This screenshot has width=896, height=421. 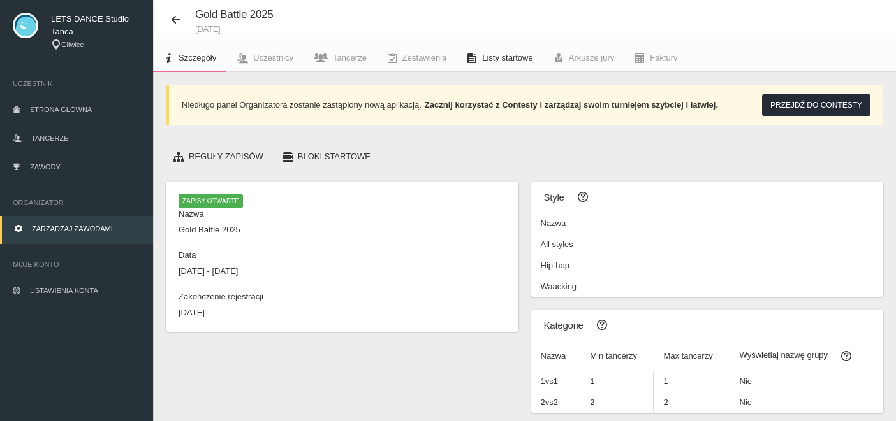 What do you see at coordinates (663, 57) in the screenshot?
I see `span: Faktury` at bounding box center [663, 57].